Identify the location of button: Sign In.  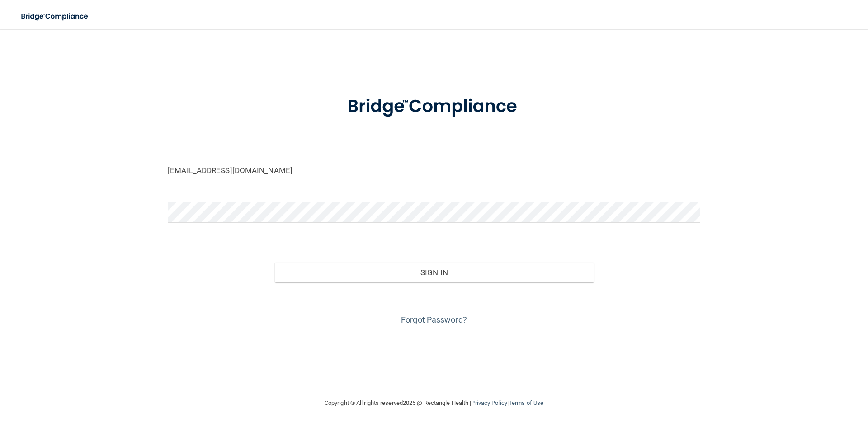
(434, 272).